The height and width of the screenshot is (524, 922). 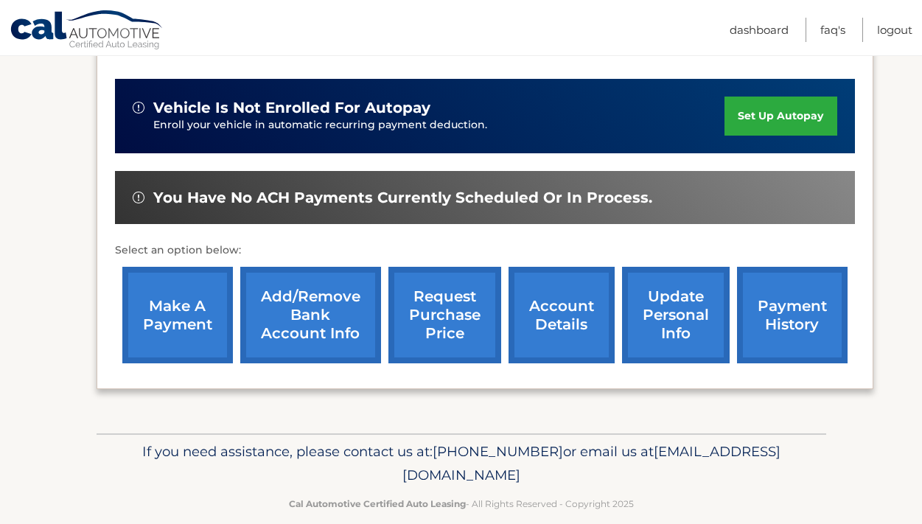 I want to click on span: You have no ACH payments currently scheduled or in process., so click(x=403, y=198).